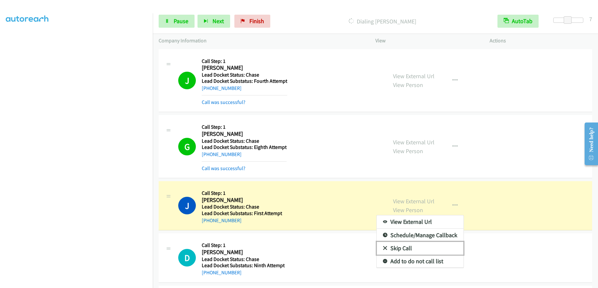  Describe the element at coordinates (420, 222) in the screenshot. I see `a: View External Url` at that location.